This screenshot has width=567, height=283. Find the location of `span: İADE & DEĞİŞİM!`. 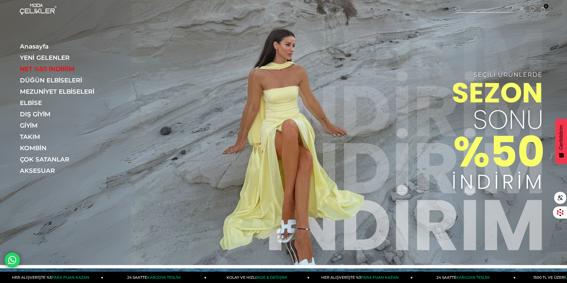

span: İADE & DEĞİŞİM! is located at coordinates (272, 277).